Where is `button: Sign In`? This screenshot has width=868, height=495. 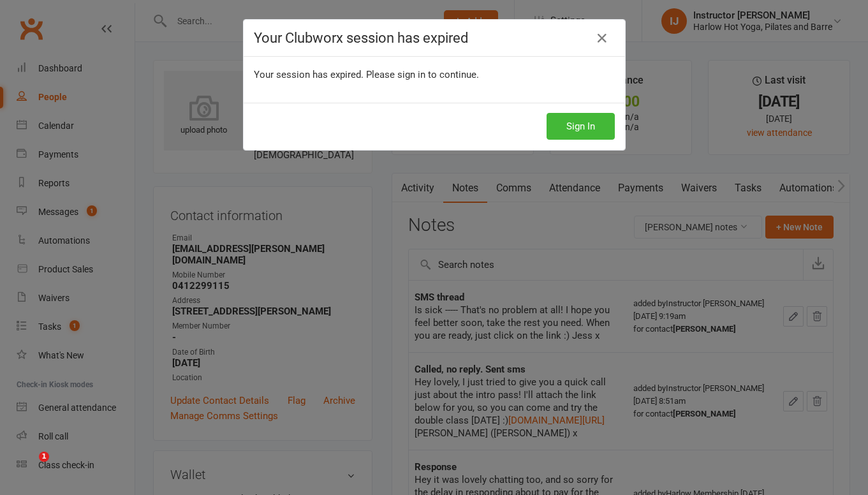
button: Sign In is located at coordinates (580, 126).